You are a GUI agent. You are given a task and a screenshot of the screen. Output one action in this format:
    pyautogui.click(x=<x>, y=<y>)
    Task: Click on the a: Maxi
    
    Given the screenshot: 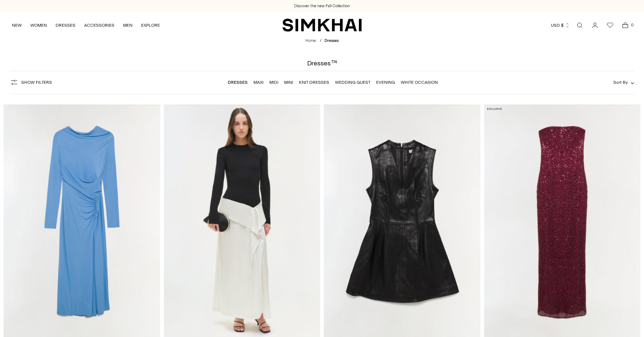 What is the action you would take?
    pyautogui.click(x=259, y=82)
    